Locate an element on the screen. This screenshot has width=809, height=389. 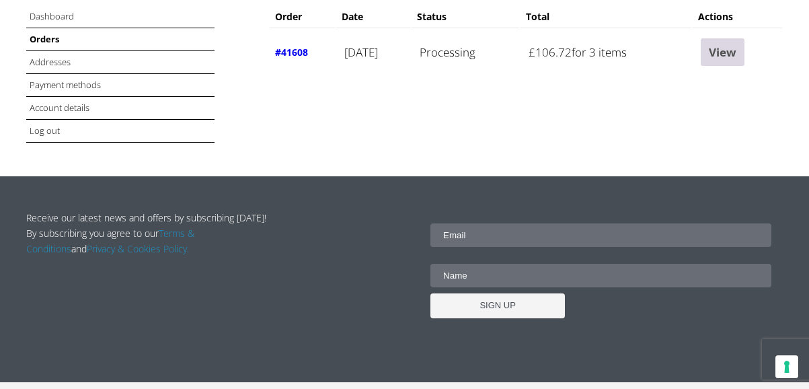
a: Privacy & Cookies Policy. is located at coordinates (138, 248).